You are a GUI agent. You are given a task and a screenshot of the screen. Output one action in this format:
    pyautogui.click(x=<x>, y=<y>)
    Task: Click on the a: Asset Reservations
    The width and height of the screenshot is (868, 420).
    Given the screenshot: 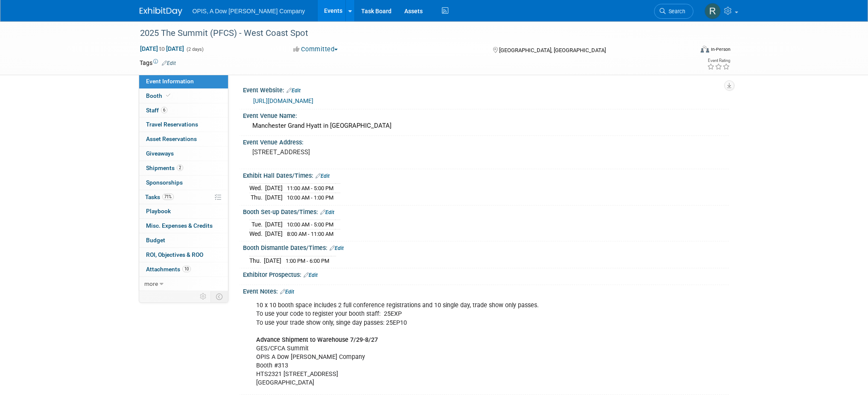 What is the action you would take?
    pyautogui.click(x=183, y=139)
    